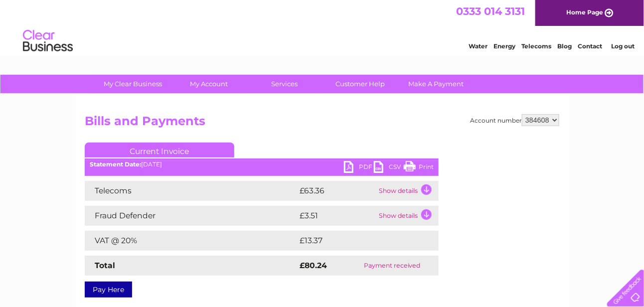 This screenshot has width=644, height=307. What do you see at coordinates (191, 241) in the screenshot?
I see `td: VAT @ 20%` at bounding box center [191, 241].